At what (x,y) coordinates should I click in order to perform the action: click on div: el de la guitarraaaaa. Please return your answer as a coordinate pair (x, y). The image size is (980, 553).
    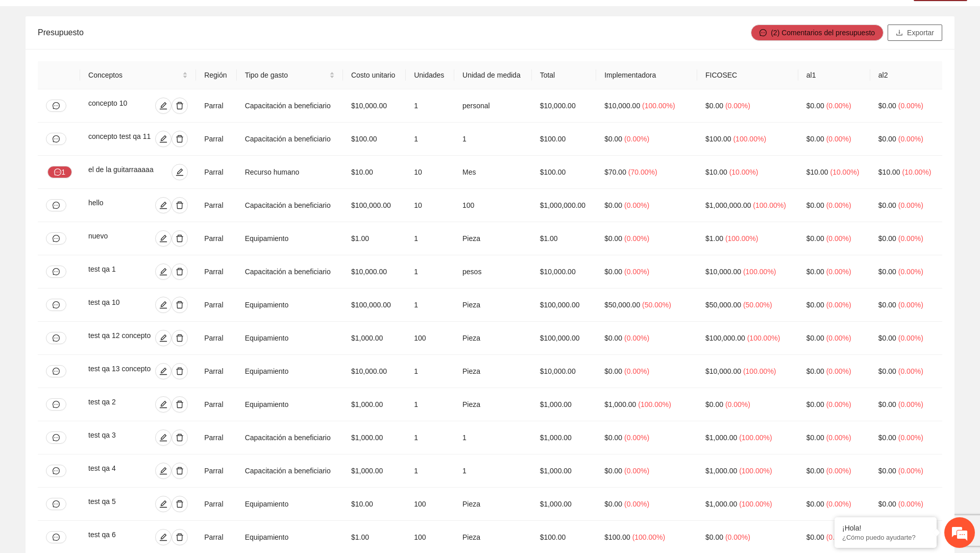
    Looking at the image, I should click on (125, 172).